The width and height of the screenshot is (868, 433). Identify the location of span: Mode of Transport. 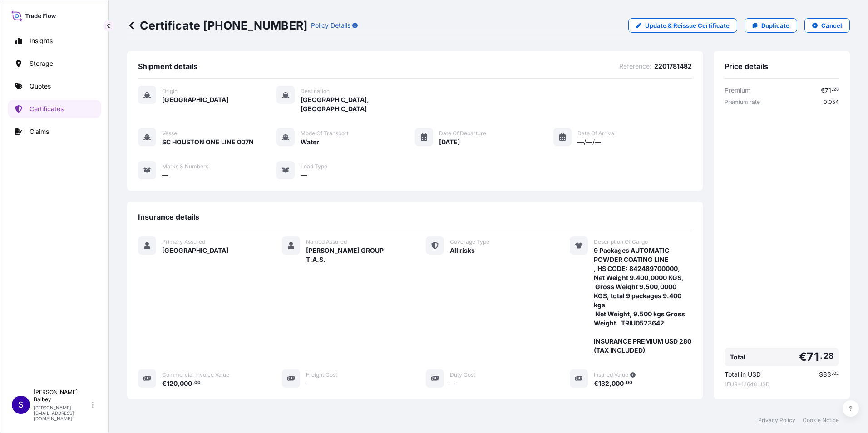
(324, 134).